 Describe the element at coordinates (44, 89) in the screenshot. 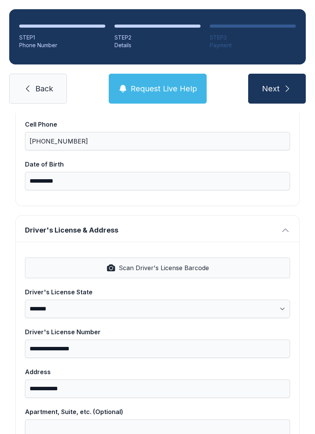

I see `span: Back` at that location.